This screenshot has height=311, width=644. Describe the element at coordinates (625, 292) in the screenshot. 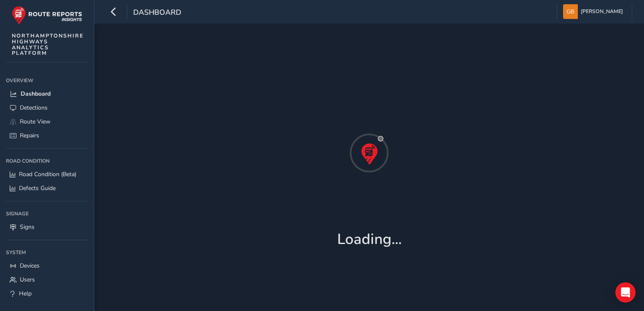

I see `div: Open Intercom Messenger` at that location.